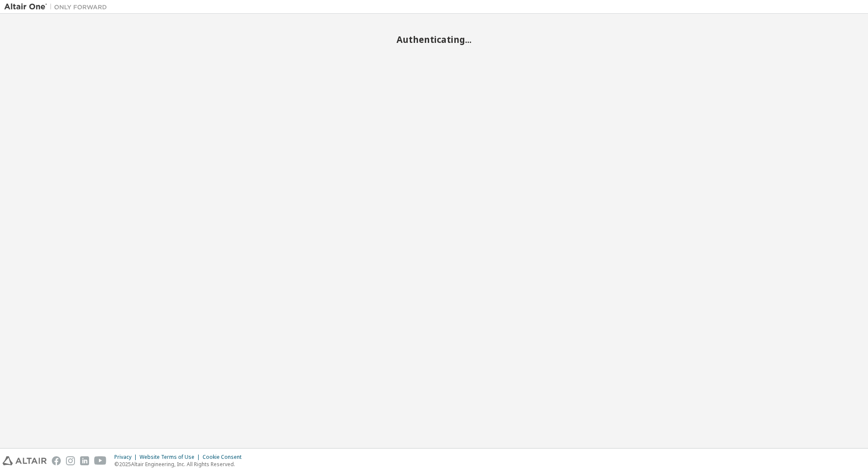  I want to click on img: linkedin.svg, so click(84, 461).